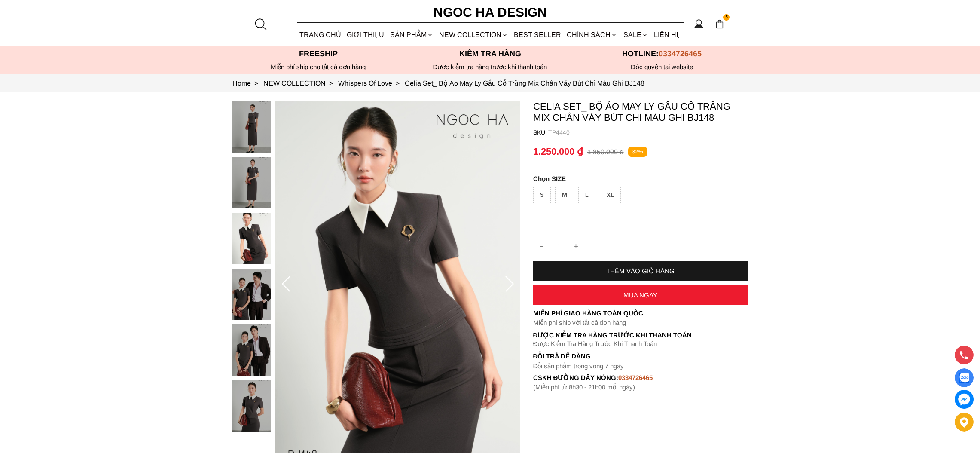  I want to click on font: (Miễn phí từ 8h30 - 21h00 mỗi ngày), so click(584, 387).